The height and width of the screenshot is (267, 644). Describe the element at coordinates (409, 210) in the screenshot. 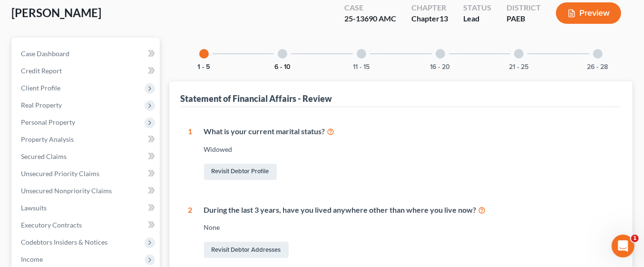

I see `div: During the last 3 years, have you lived anywhere other than where you live now?` at that location.